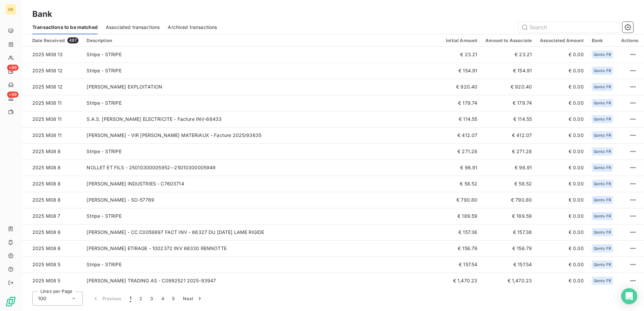  I want to click on div: GS, so click(11, 9).